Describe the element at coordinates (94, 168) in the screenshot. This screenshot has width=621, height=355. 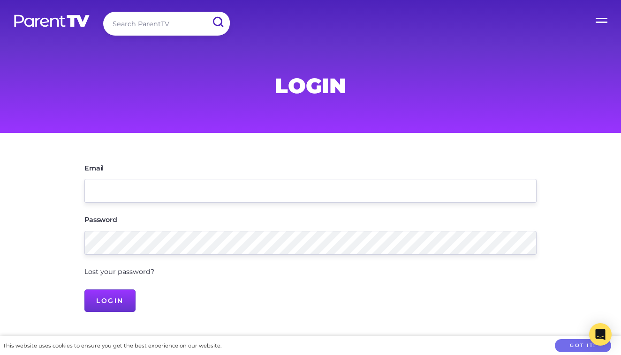
I see `label: Email` at that location.